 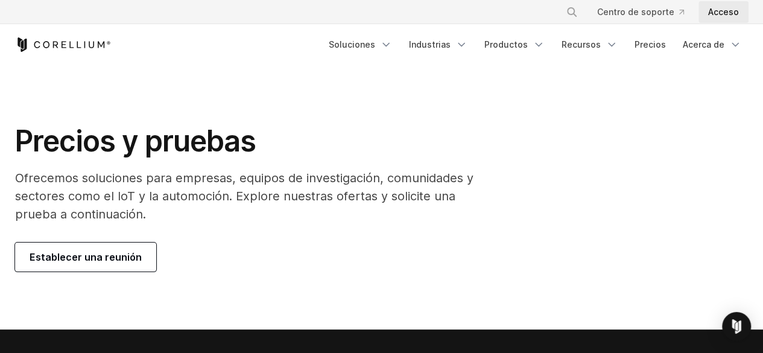 I want to click on font: Soluciones, so click(x=351, y=44).